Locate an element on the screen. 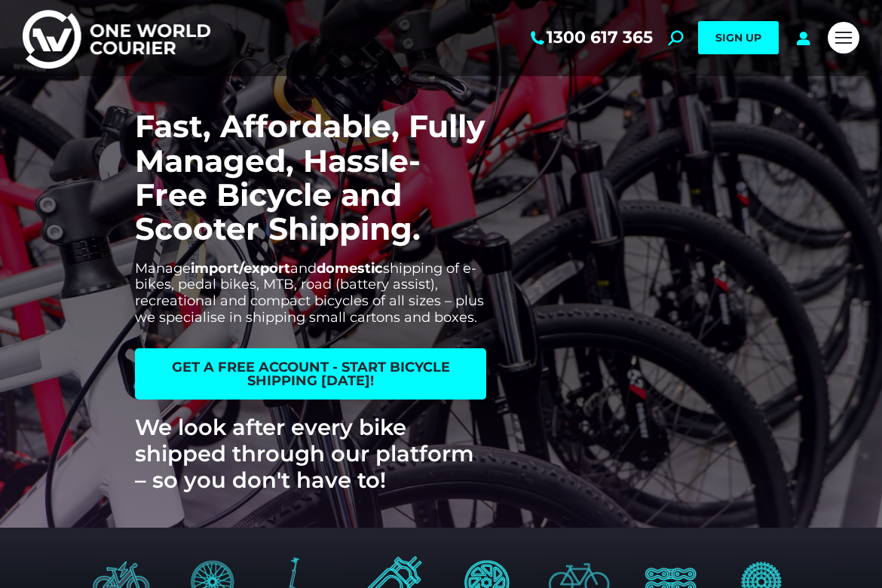 The height and width of the screenshot is (588, 882). p: Manage and shipping of e-bikes, pedal bikes, MTB, road (battery assist), recreational and compact... is located at coordinates (311, 293).